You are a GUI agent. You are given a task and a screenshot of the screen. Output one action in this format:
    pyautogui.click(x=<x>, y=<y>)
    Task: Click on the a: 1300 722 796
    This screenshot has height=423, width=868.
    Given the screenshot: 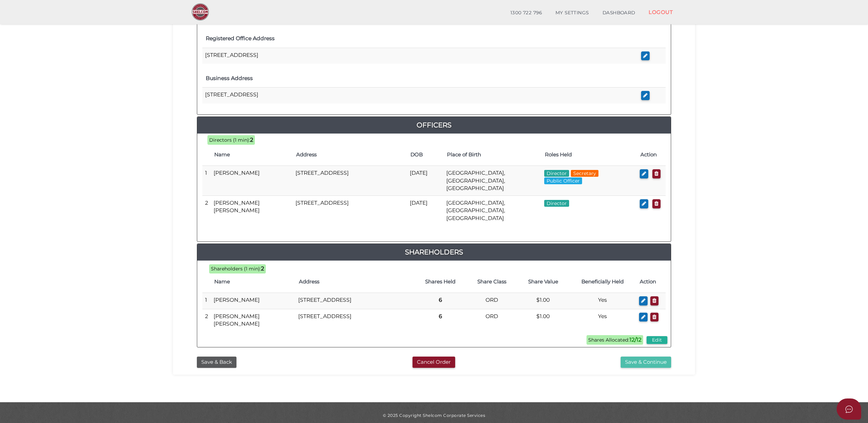 What is the action you would take?
    pyautogui.click(x=526, y=13)
    